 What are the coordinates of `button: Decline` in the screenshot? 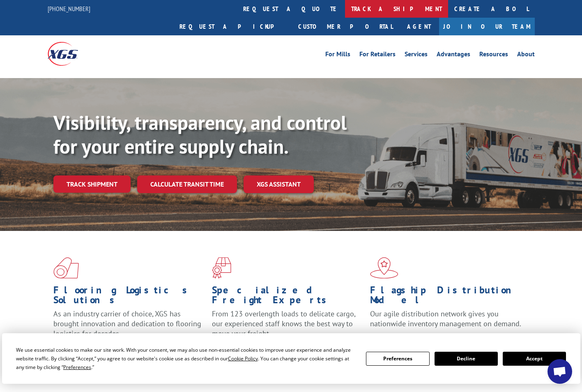 It's located at (466, 359).